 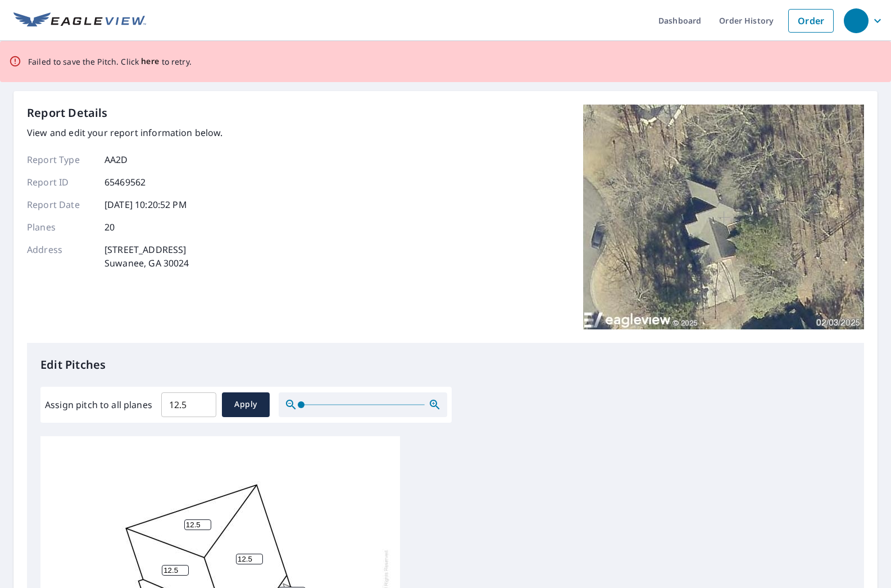 What do you see at coordinates (246, 404) in the screenshot?
I see `button: Apply` at bounding box center [246, 404].